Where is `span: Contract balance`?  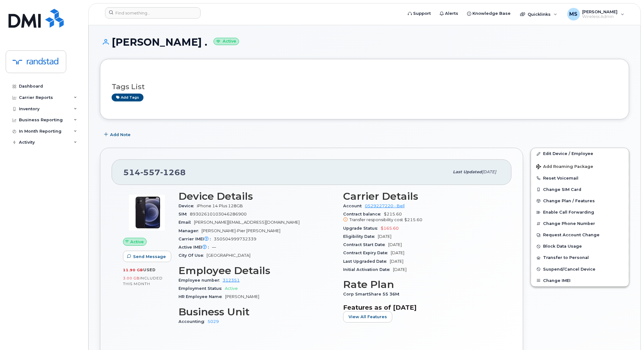
span: Contract balance is located at coordinates (363, 214).